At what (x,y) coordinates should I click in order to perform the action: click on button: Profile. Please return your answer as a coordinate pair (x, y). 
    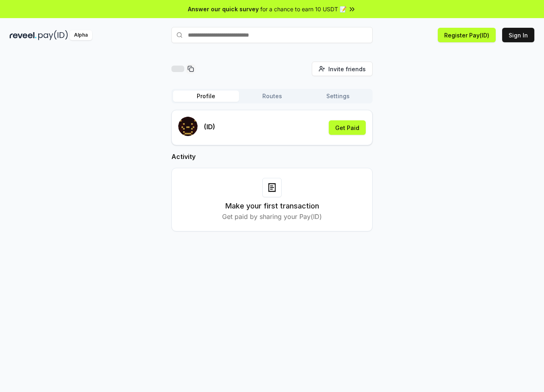
    Looking at the image, I should click on (206, 96).